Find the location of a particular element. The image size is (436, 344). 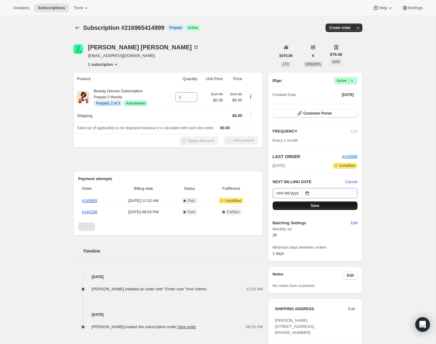

span: Subscription #216965414999 is located at coordinates (124, 28).